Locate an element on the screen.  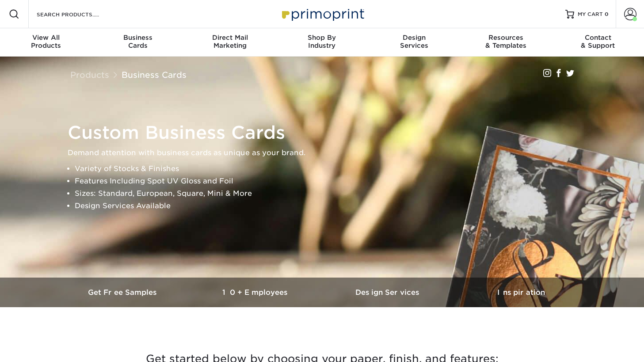
a: Shop ByIndustry is located at coordinates (322, 43).